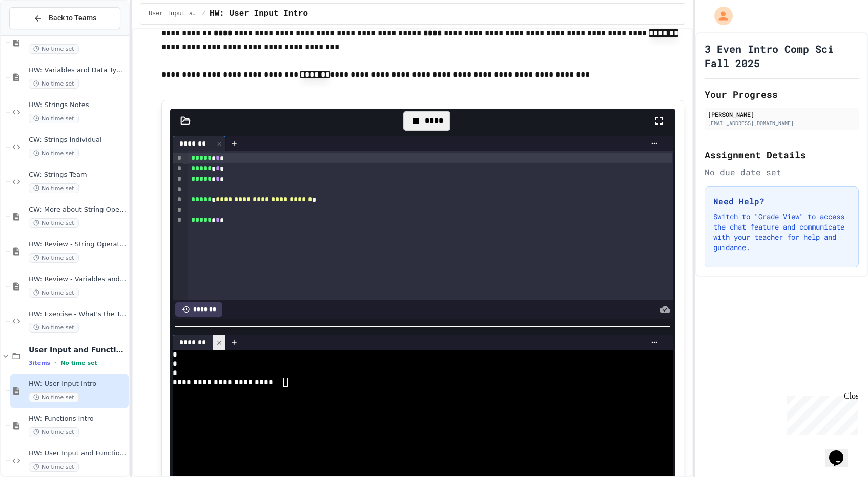 This screenshot has height=477, width=868. What do you see at coordinates (781, 94) in the screenshot?
I see `h2: Your Progress` at bounding box center [781, 94].